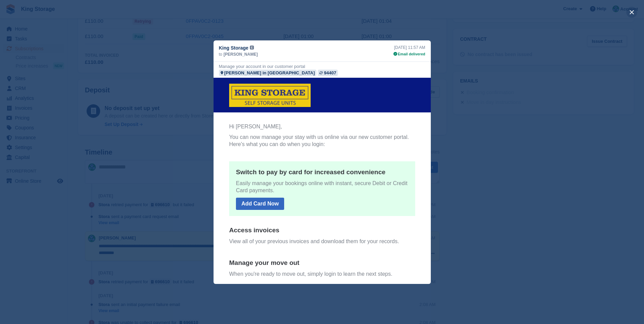 The width and height of the screenshot is (644, 324). I want to click on a: 94407, so click(328, 73).